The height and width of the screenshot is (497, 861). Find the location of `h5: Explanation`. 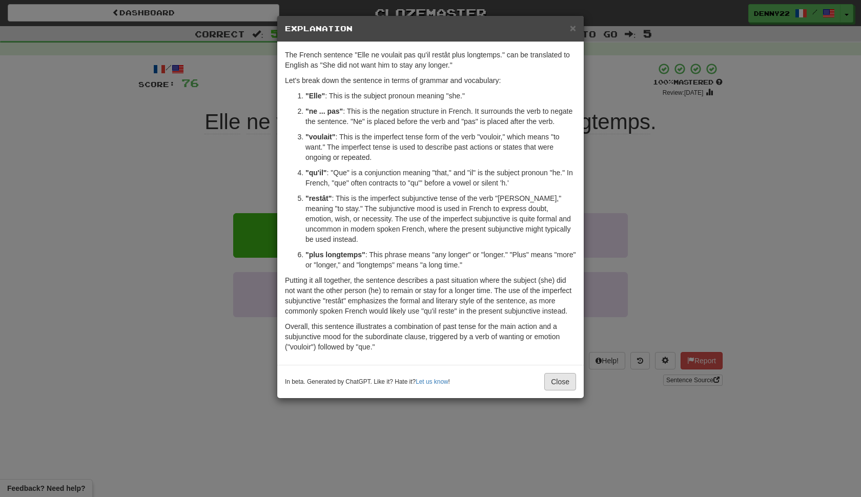

h5: Explanation is located at coordinates (430, 29).